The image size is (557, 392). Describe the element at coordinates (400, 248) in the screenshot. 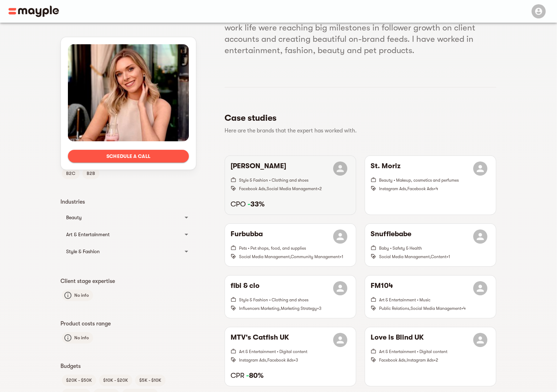

I see `span: Baby • Safety & Health` at that location.